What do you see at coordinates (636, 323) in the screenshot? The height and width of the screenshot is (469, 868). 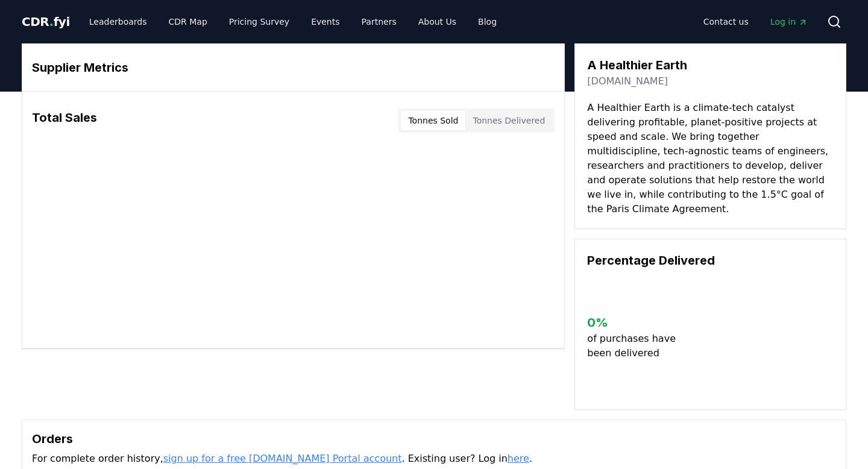 I see `h3: 0 %` at bounding box center [636, 323].